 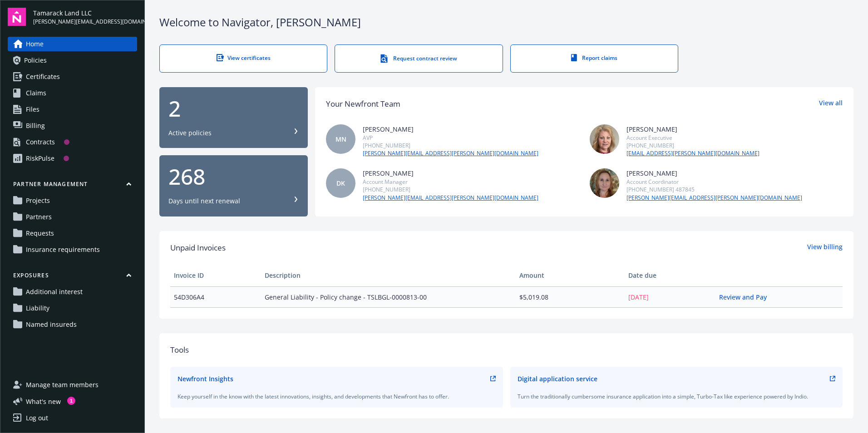 I want to click on span: Insurance requirements, so click(x=63, y=250).